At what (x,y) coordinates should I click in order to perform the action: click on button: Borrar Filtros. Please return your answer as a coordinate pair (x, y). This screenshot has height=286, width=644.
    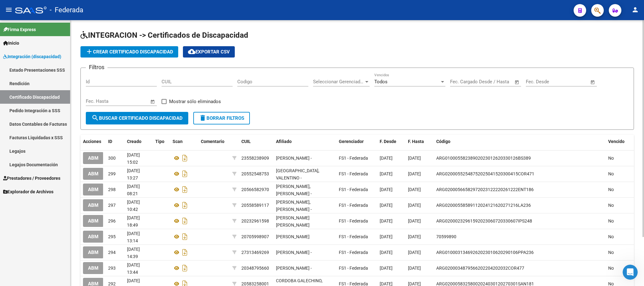
    Looking at the image, I should click on (221, 118).